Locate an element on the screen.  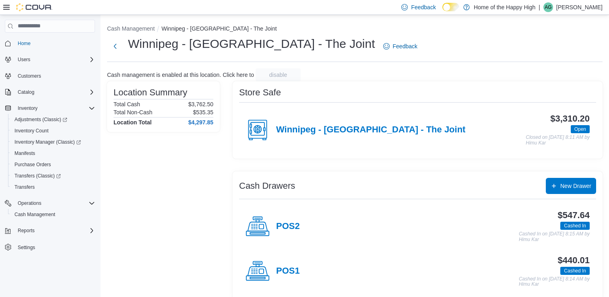
button: Customers is located at coordinates (50, 76).